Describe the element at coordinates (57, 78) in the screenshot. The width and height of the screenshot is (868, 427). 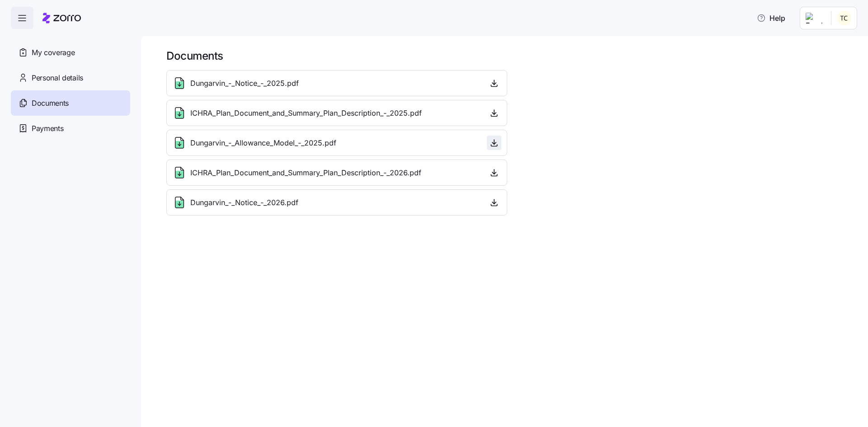
I see `span: Personal details` at that location.